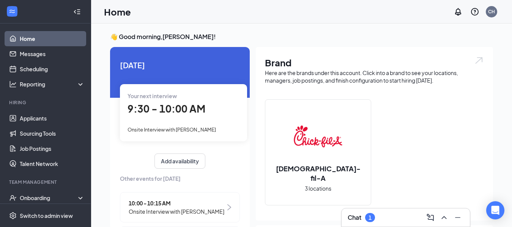 The height and width of the screenshot is (227, 512). What do you see at coordinates (457, 218) in the screenshot?
I see `button: Minimize` at bounding box center [457, 218].